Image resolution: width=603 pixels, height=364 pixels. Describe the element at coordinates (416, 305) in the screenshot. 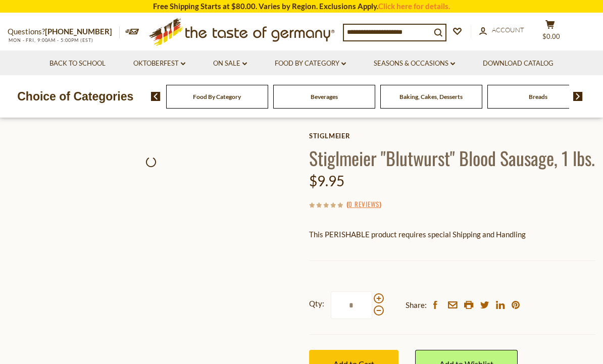

I see `span: Share:` at that location.